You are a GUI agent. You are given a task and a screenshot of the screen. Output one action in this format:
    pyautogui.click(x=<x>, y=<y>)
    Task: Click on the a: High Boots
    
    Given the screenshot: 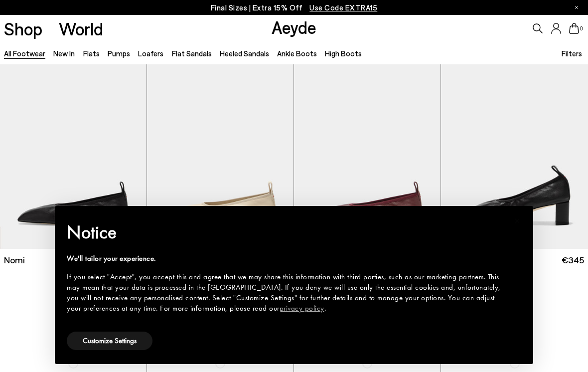 What is the action you would take?
    pyautogui.click(x=343, y=53)
    